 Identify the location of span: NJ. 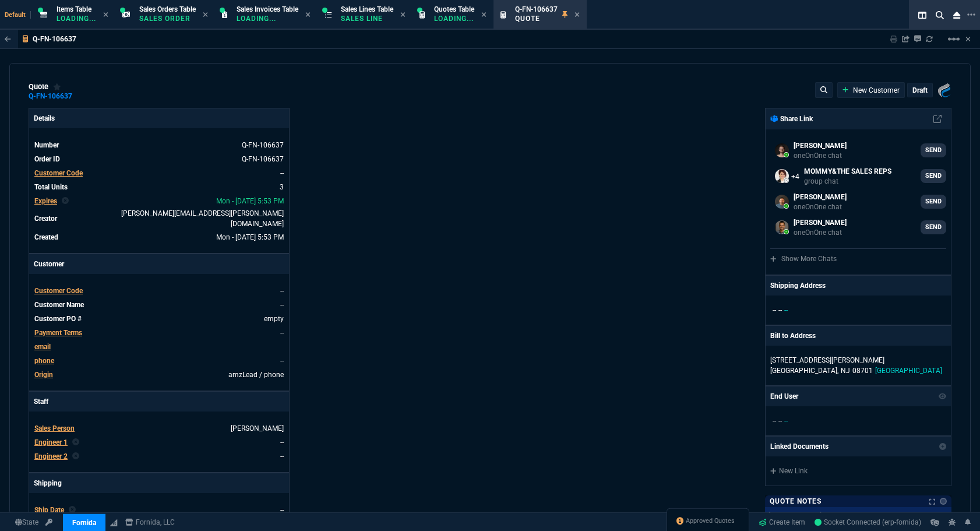
(845, 371).